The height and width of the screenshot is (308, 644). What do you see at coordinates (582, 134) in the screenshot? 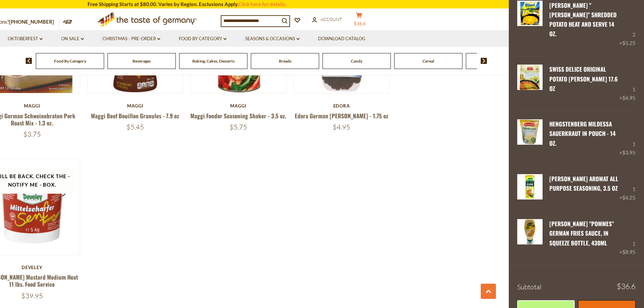
I see `a: Hengstenberg Mildessa Sauerkraut in Pouch - 14 oz.` at bounding box center [582, 134].